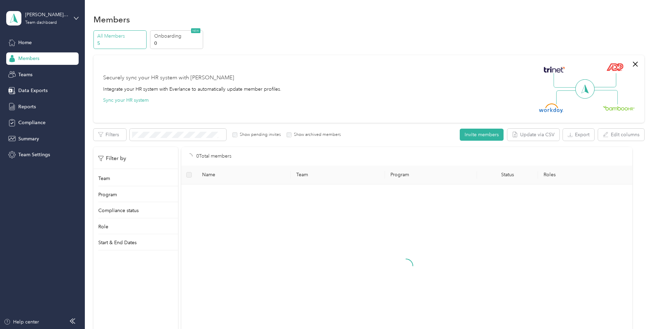 The width and height of the screenshot is (656, 329). Describe the element at coordinates (243, 174) in the screenshot. I see `span: Name` at that location.